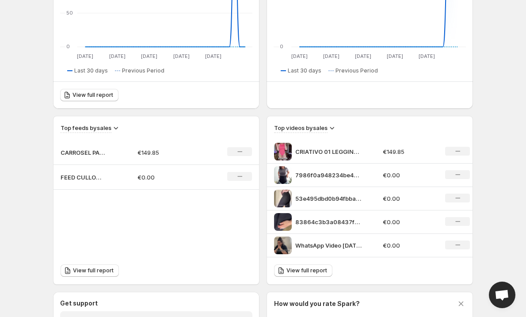  What do you see at coordinates (86, 128) in the screenshot?
I see `h3: Top feeds by sales` at bounding box center [86, 128].